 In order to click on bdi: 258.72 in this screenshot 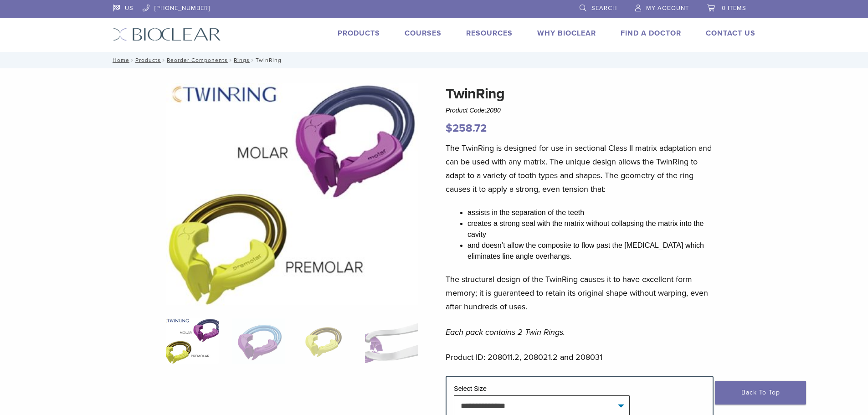, I will do `click(466, 128)`.